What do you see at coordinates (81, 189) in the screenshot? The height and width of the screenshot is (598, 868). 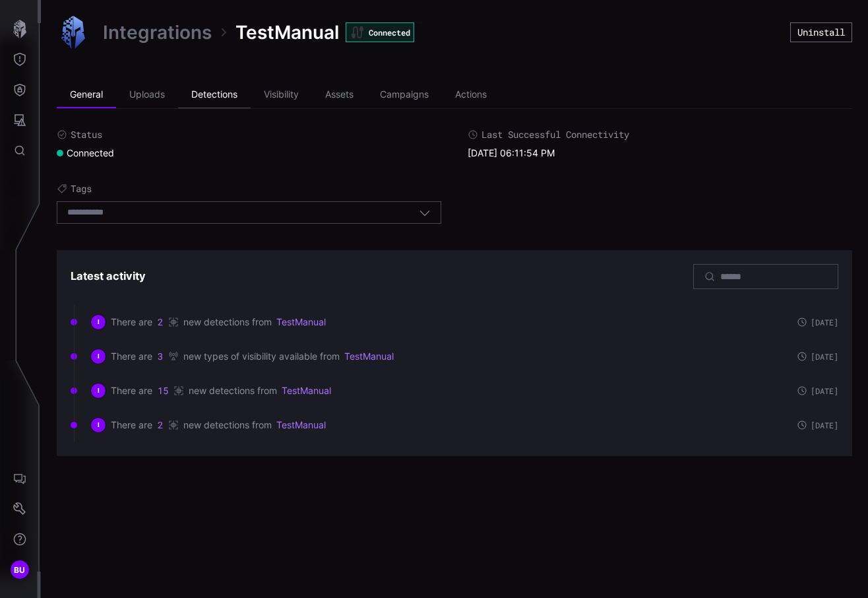 I see `span: Tags` at bounding box center [81, 189].